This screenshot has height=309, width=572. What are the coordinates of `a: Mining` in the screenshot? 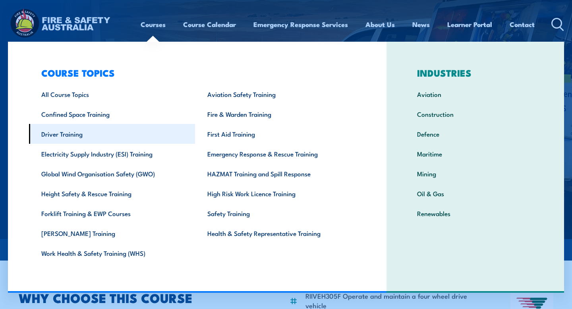 It's located at (475, 174).